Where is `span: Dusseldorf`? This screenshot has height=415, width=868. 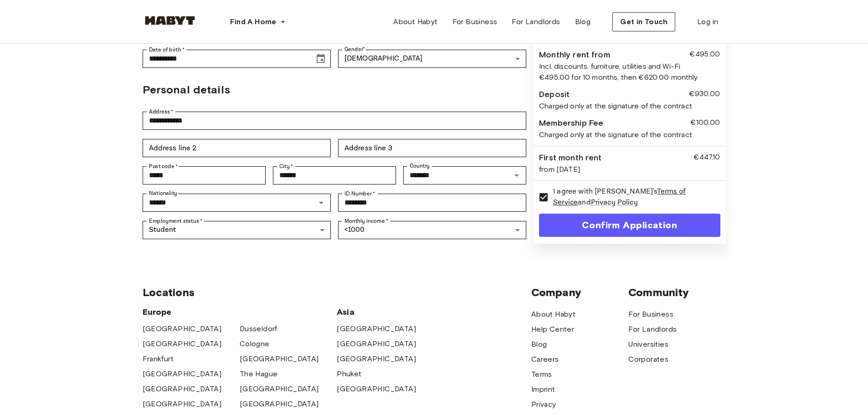
span: Dusseldorf is located at coordinates (259, 329).